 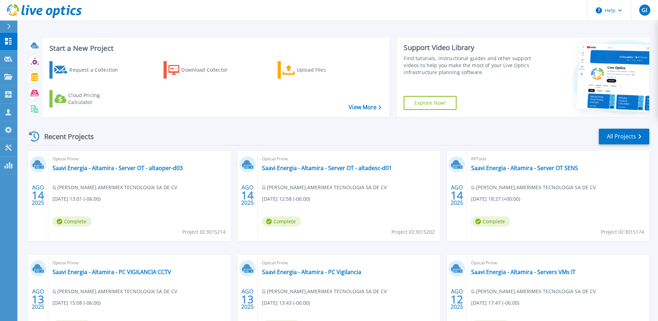 What do you see at coordinates (209, 70) in the screenshot?
I see `div: Download Collector` at bounding box center [209, 70].